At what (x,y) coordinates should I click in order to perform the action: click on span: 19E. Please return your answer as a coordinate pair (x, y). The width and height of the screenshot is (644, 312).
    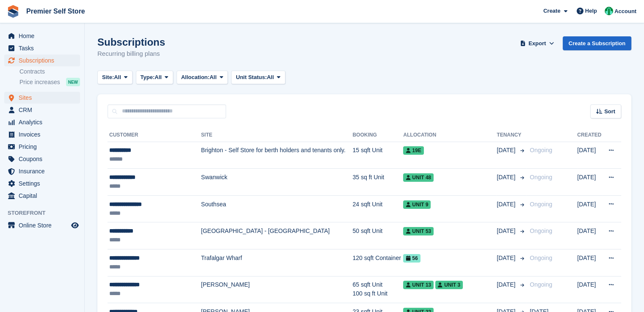
    Looking at the image, I should click on (413, 151).